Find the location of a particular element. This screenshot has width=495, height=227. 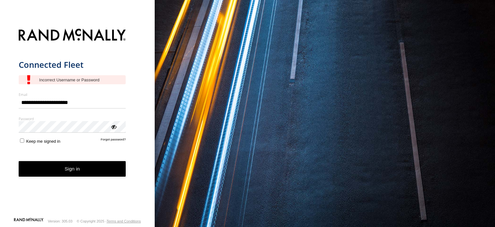

img: Rand McNally is located at coordinates (72, 35).